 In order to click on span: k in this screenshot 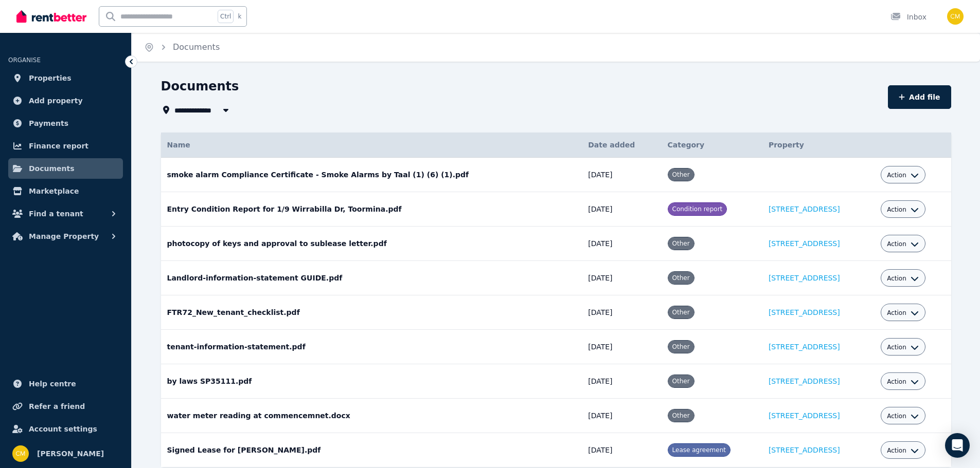, I will do `click(239, 16)`.